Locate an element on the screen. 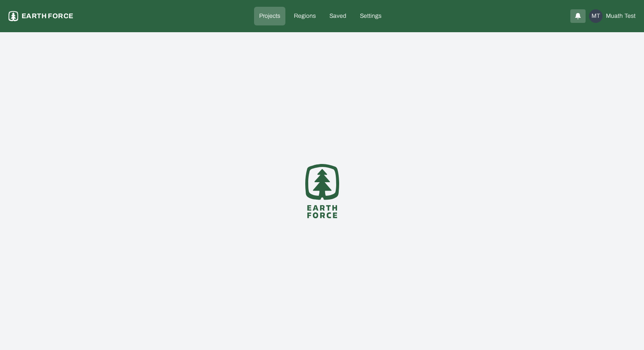  a: Saved is located at coordinates (338, 16).